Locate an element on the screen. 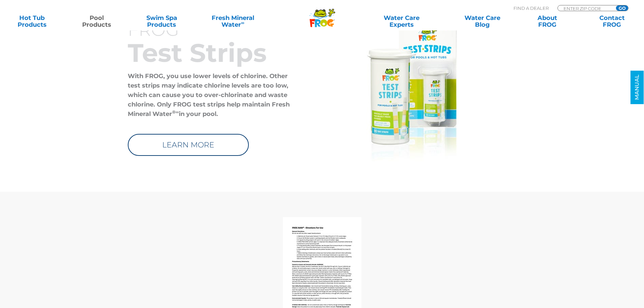 This screenshot has width=644, height=308. a: PoolProducts is located at coordinates (97, 21).